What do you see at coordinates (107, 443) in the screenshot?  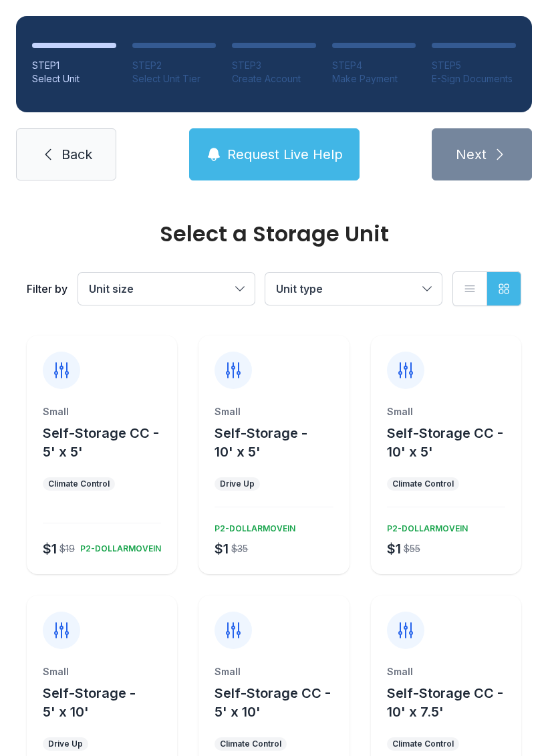 I see `button: Self-Storage CC - 5' x 5'` at bounding box center [107, 443].